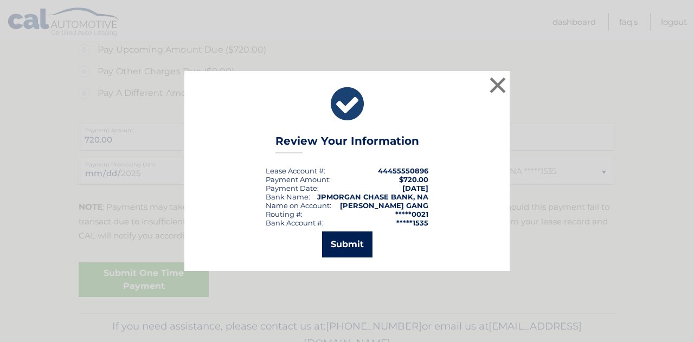 Image resolution: width=694 pixels, height=342 pixels. Describe the element at coordinates (373, 197) in the screenshot. I see `strong: JPMORGAN CHASE BANK, NA` at that location.